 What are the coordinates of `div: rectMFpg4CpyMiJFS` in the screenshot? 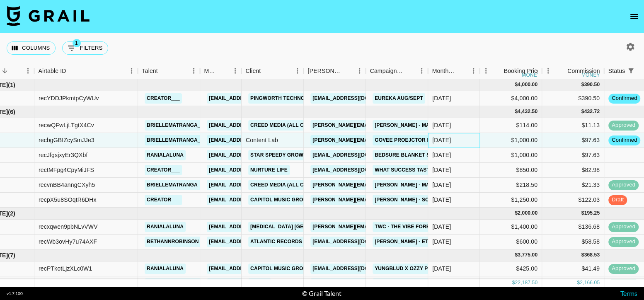 It's located at (66, 170).